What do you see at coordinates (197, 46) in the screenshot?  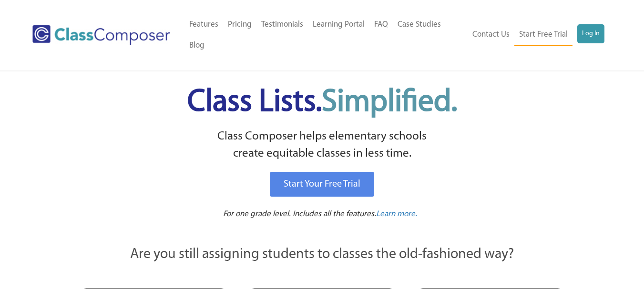 I see `a: Blog` at bounding box center [197, 46].